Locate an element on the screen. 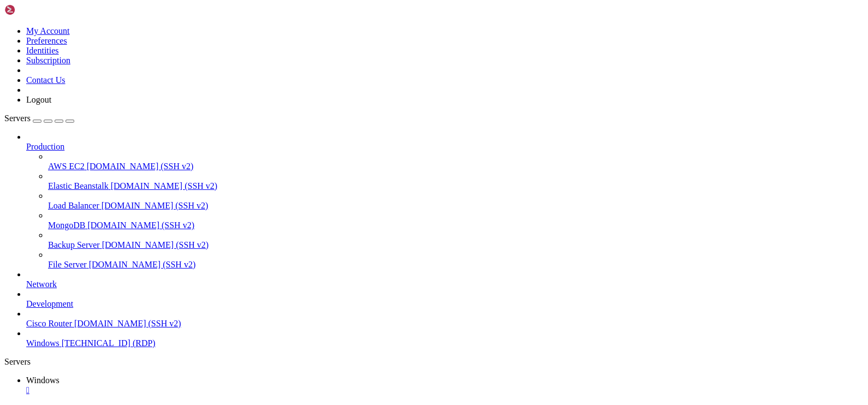 The image size is (868, 405). span: AWS EC2 is located at coordinates (66, 166).